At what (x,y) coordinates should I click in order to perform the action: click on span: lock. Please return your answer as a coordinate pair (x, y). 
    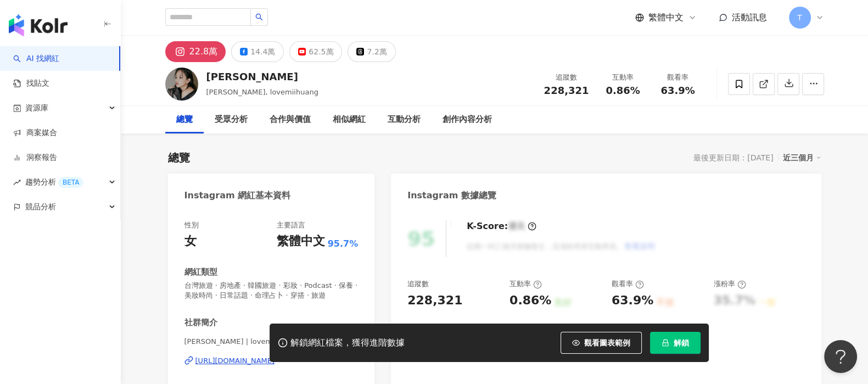
    Looking at the image, I should click on (665, 343).